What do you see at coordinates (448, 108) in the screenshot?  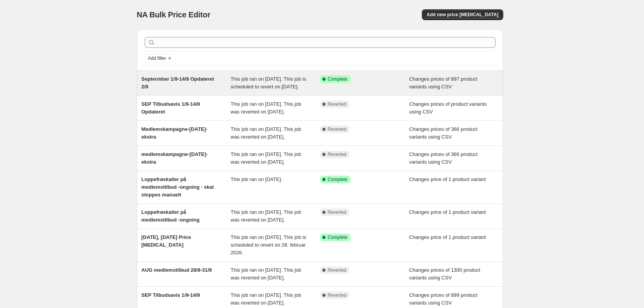 I see `span: Changes prices of product variants using CSV` at bounding box center [448, 108].